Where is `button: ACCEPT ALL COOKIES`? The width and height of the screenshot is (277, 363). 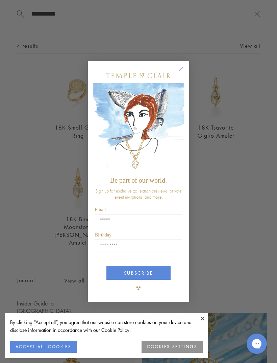
button: ACCEPT ALL COOKIES is located at coordinates (43, 347).